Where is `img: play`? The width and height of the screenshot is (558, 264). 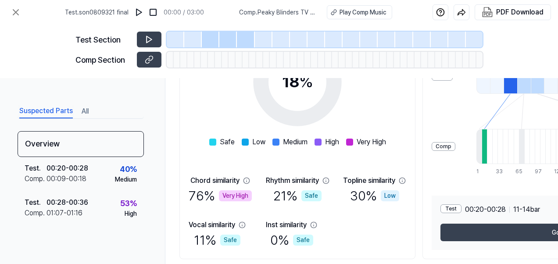 img: play is located at coordinates (139, 12).